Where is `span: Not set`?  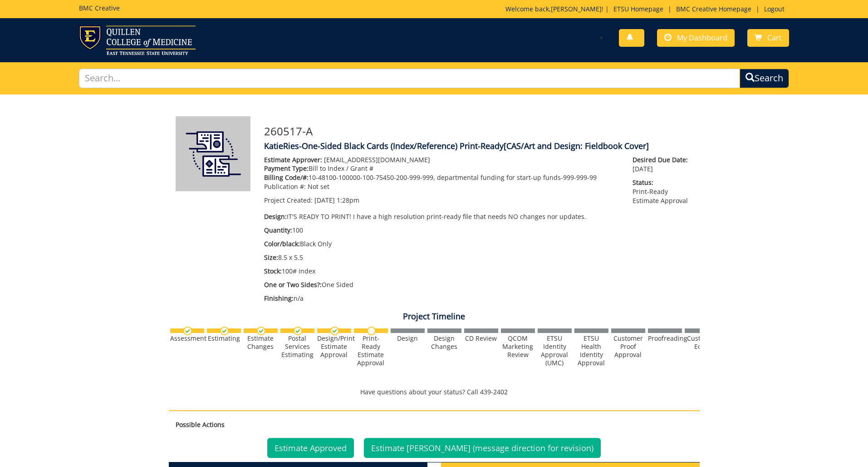
span: Not set is located at coordinates (318, 186).